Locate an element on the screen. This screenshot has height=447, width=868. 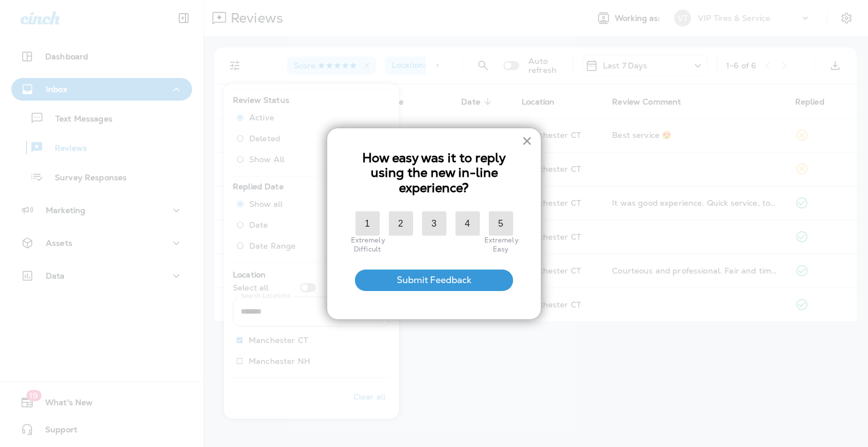
label: 1 is located at coordinates (367, 223).